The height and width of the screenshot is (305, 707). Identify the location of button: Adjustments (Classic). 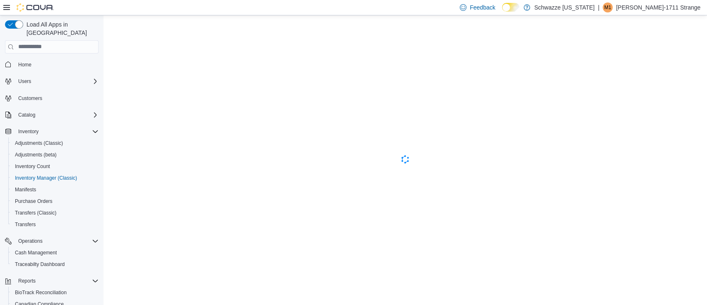
(55, 143).